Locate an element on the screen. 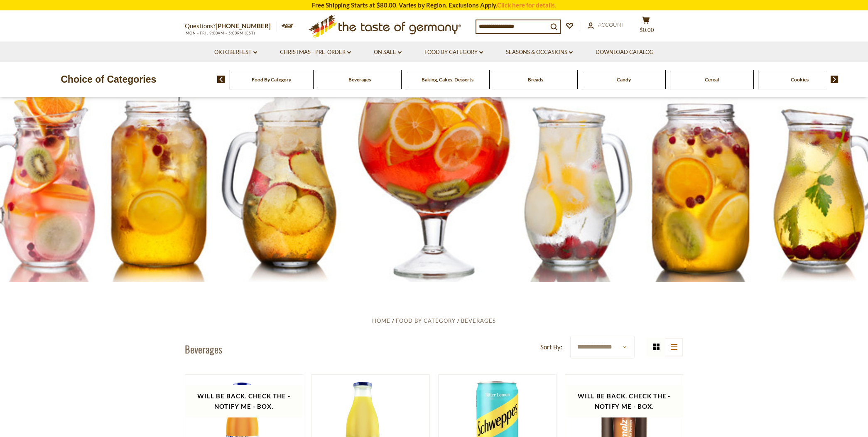  span: Baking, Cakes, Desserts is located at coordinates (447, 79).